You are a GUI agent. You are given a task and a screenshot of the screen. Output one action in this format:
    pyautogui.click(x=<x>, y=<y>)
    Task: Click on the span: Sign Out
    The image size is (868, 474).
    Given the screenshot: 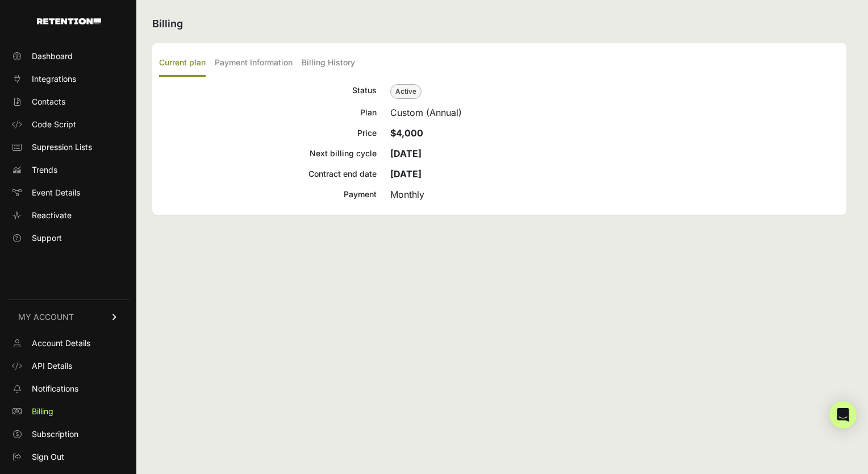 What is the action you would take?
    pyautogui.click(x=48, y=457)
    